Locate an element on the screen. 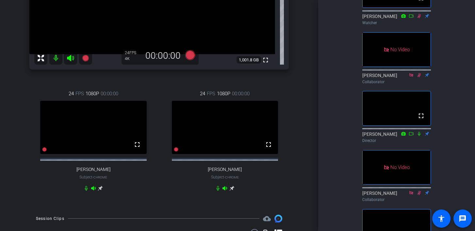 The width and height of the screenshot is (475, 231). div: 4K is located at coordinates (133, 59).